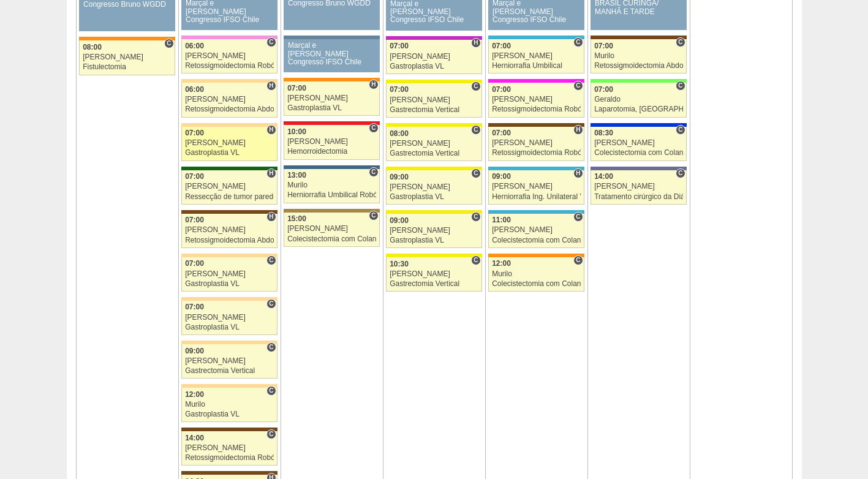 The height and width of the screenshot is (479, 868). What do you see at coordinates (399, 264) in the screenshot?
I see `span: 10:30` at bounding box center [399, 264].